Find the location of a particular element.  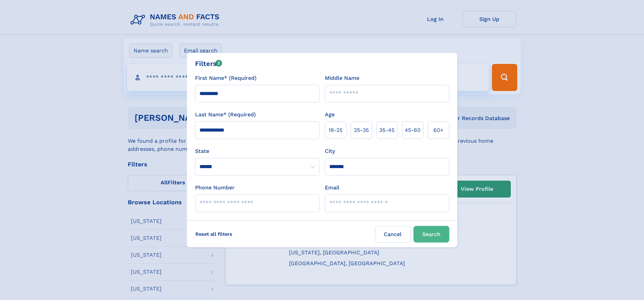

label: Cancel is located at coordinates (393, 234).